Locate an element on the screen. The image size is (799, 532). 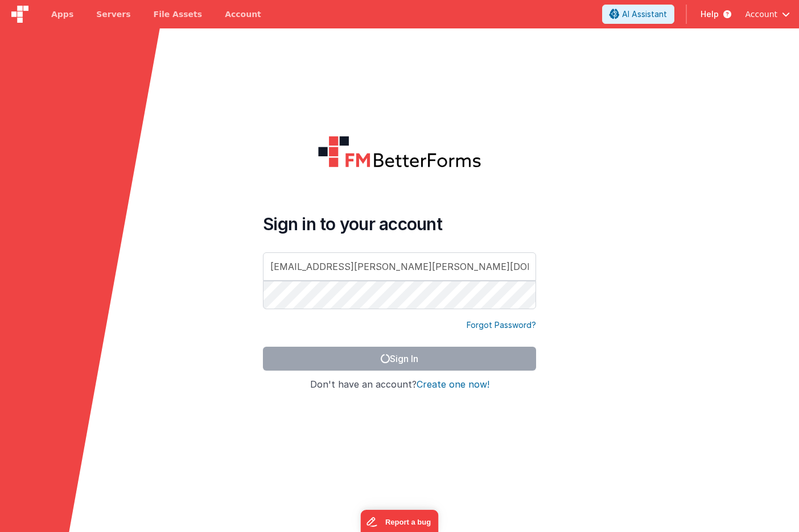
span: Help is located at coordinates (710, 14).